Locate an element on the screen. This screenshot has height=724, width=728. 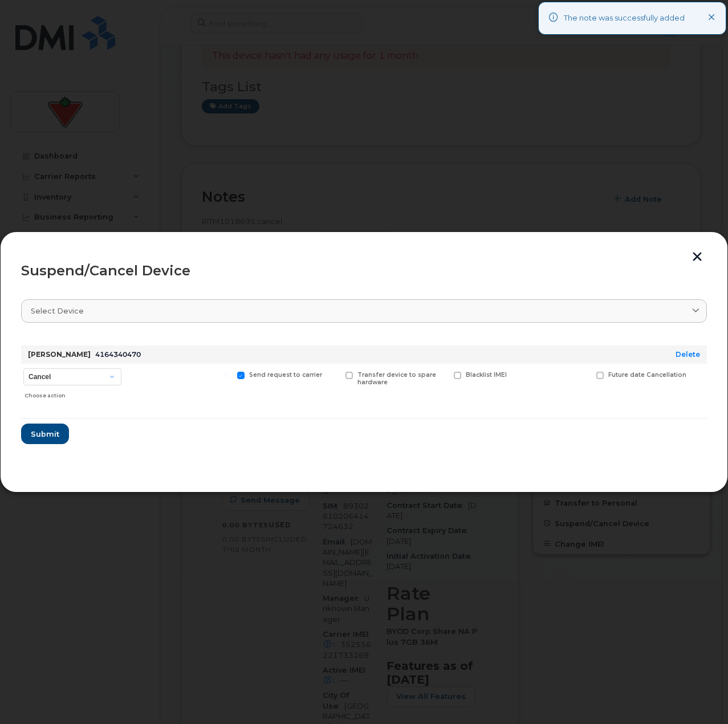
input: Blacklist IMEI is located at coordinates (443, 375).